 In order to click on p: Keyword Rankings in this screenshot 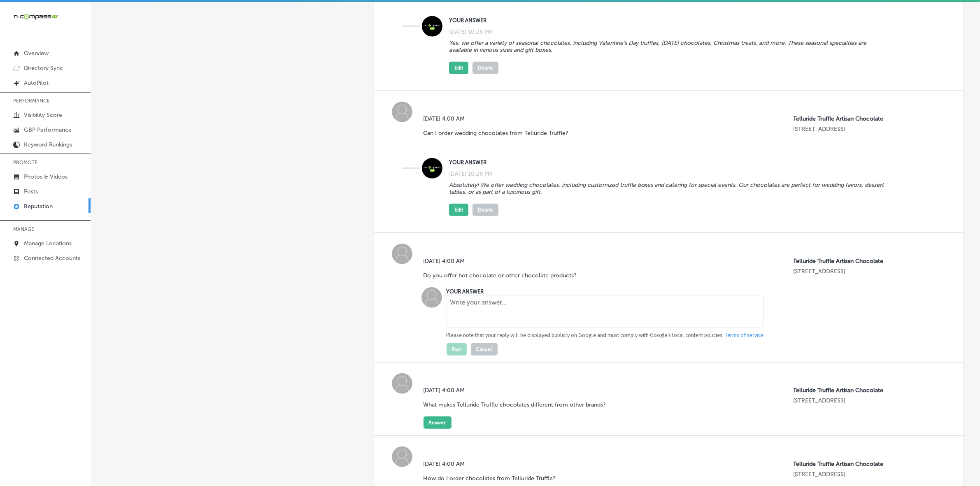, I will do `click(48, 145)`.